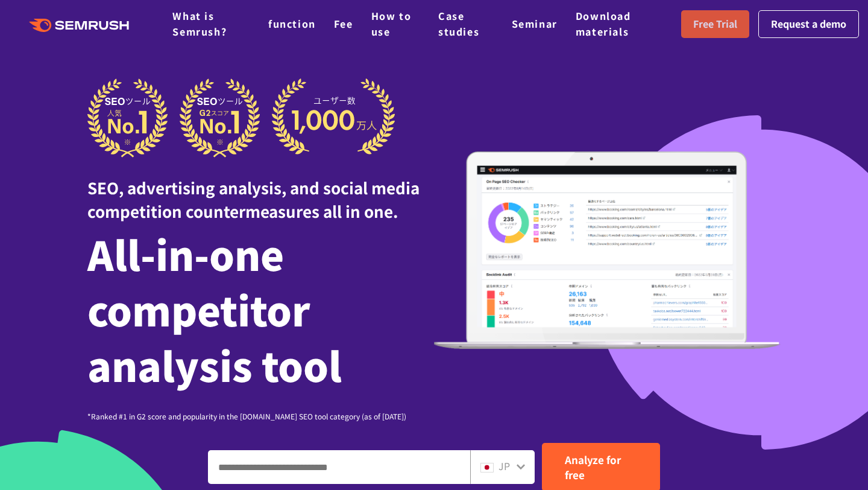 This screenshot has height=490, width=868. Describe the element at coordinates (215, 336) in the screenshot. I see `font: competitor analysis tool` at that location.